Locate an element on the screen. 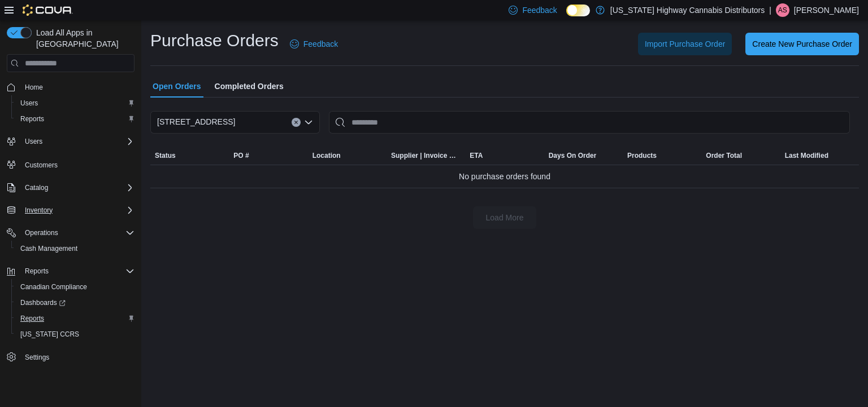 This screenshot has width=868, height=407. button: Cash Management is located at coordinates (75, 249).